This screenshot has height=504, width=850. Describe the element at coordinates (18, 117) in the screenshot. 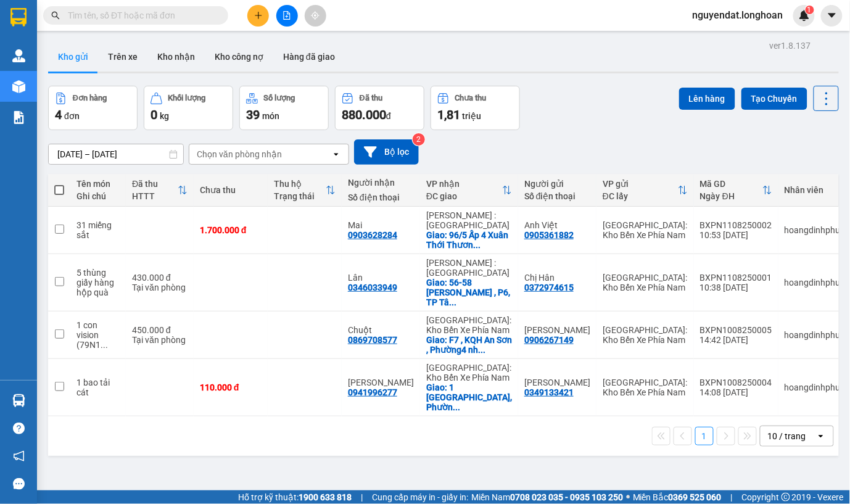

I see `img: solution-icon` at that location.